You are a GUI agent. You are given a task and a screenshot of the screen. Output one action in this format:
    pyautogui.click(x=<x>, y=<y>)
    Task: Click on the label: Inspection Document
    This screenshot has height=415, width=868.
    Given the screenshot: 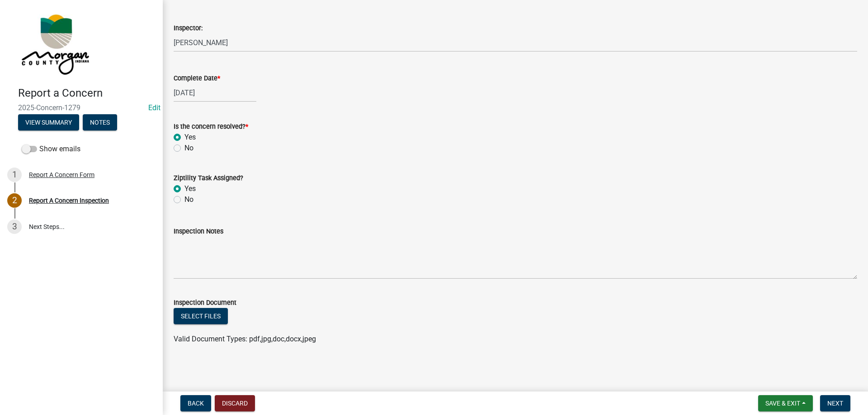 What is the action you would take?
    pyautogui.click(x=205, y=303)
    